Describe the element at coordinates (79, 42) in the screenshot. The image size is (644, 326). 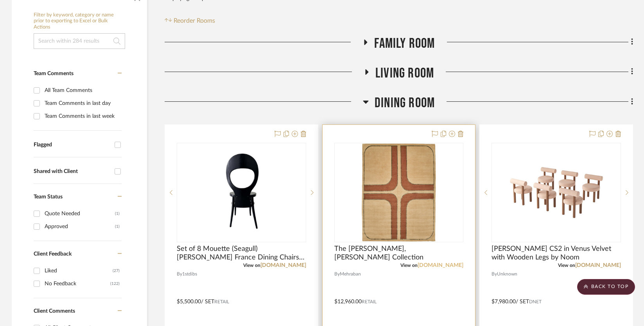
I see `input: Search within 284 results` at that location.